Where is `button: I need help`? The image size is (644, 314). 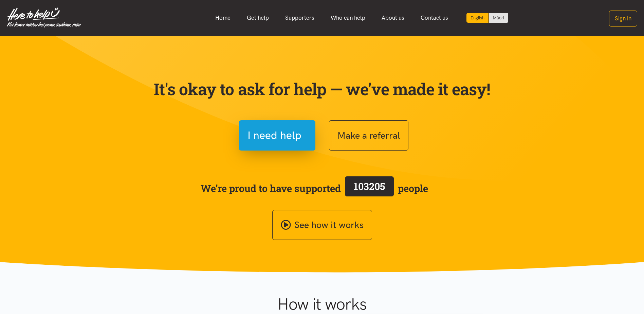
button: I need help is located at coordinates (277, 135).